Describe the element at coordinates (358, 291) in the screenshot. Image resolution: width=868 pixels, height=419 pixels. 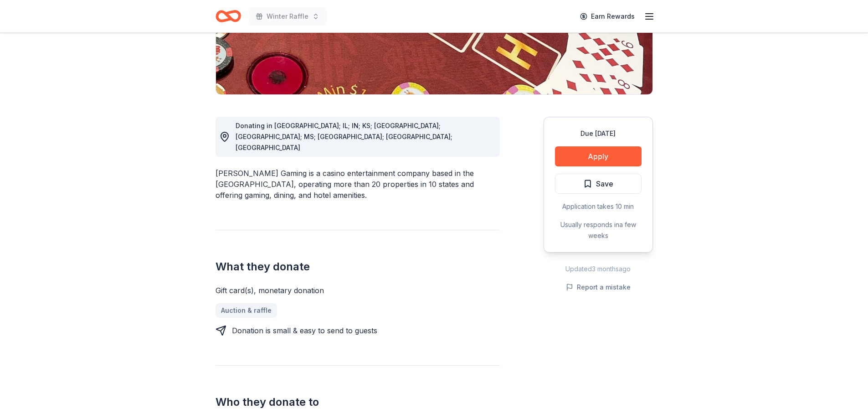
I see `div: Gift card(s), monetary donation` at that location.